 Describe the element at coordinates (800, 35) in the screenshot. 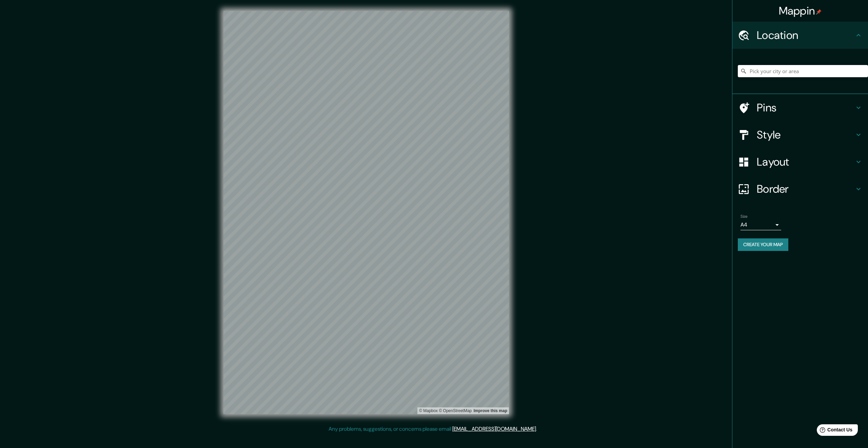

I see `div: Location` at that location.